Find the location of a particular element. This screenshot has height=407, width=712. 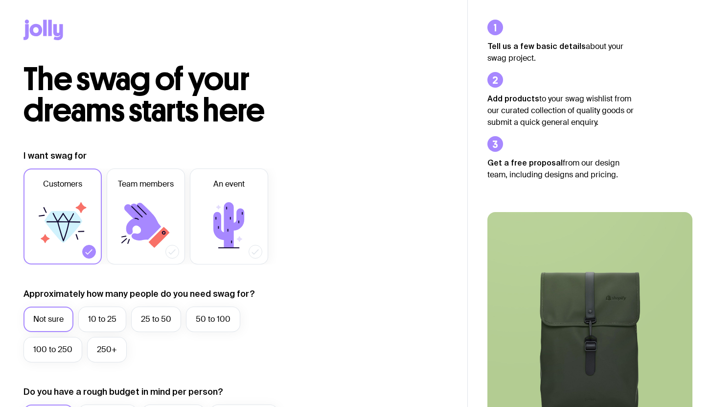

p: to your swag wishlist from our curated collection of quality goods or submit a quick general enqu... is located at coordinates (561, 110).